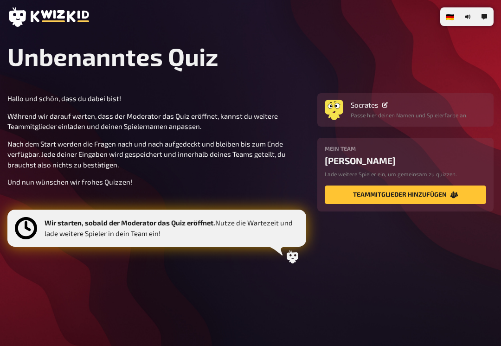  What do you see at coordinates (365, 105) in the screenshot?
I see `span: Socrates` at bounding box center [365, 105].